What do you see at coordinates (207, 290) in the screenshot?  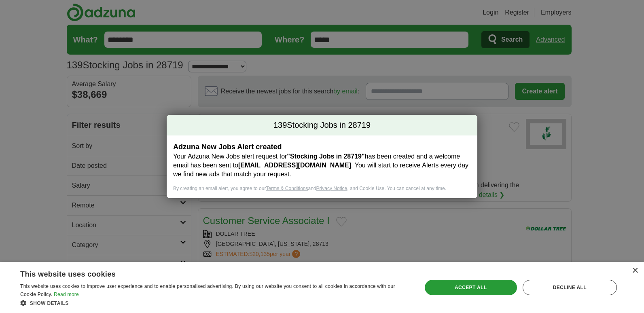 I see `span: This website uses cookies to improve user experience and to enable personalised advertising. By u...` at bounding box center [207, 290].